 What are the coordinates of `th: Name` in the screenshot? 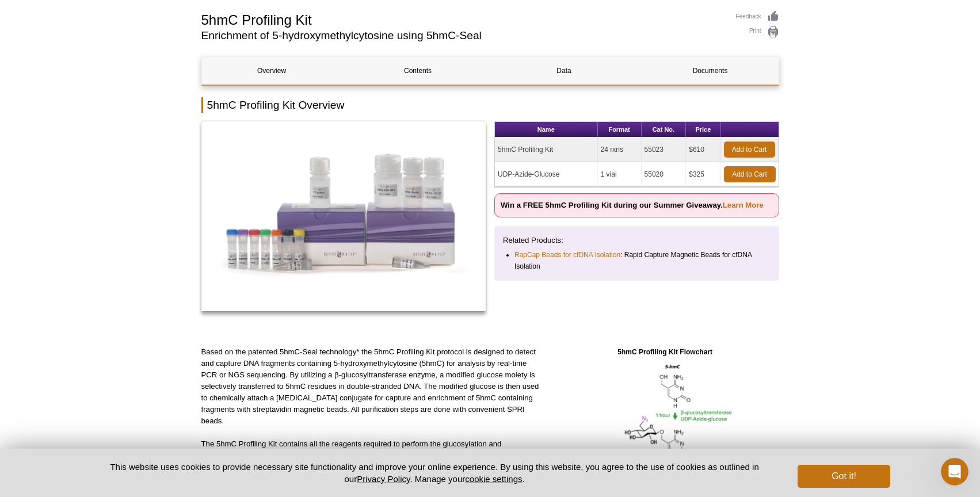 It's located at (546, 130).